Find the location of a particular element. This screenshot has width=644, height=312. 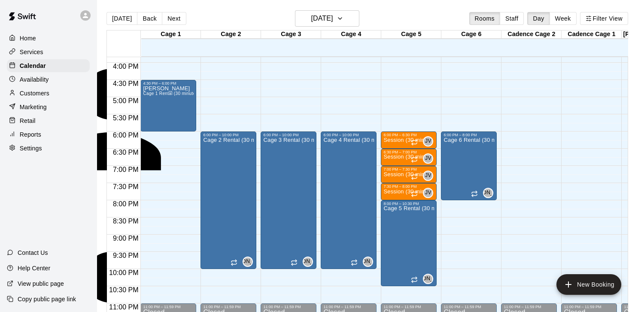

span: 8:30 PM is located at coordinates (126, 221).